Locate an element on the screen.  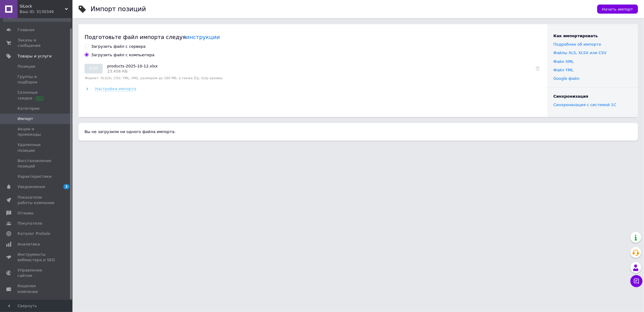
h1: Импорт позиций is located at coordinates (118, 9).